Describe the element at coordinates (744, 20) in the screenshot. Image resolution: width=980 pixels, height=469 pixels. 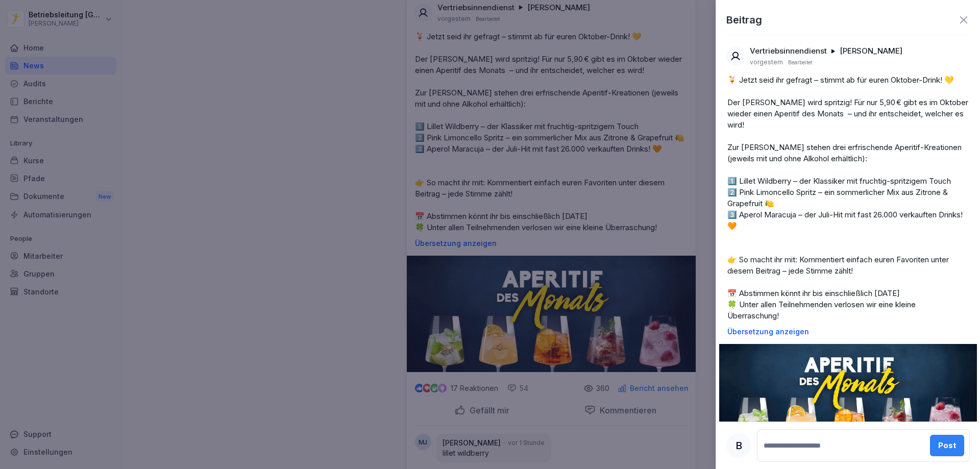
I see `p: Beitrag` at that location.